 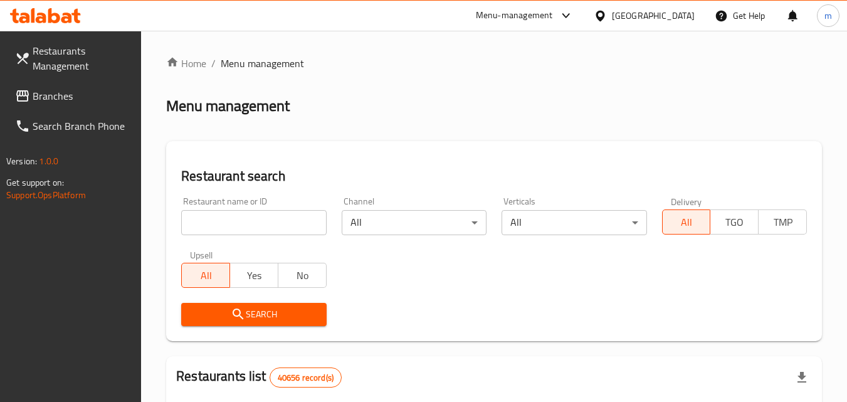 What do you see at coordinates (35, 183) in the screenshot?
I see `span: Get support on:` at bounding box center [35, 183].